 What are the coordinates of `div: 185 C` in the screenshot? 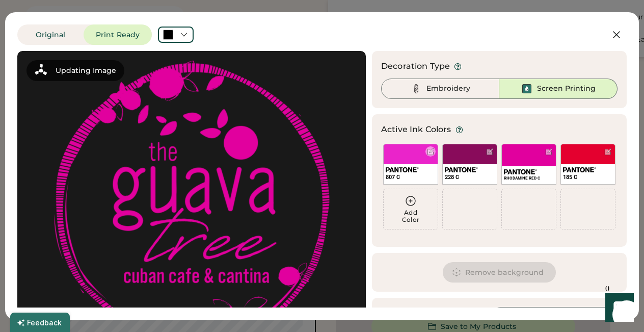 It's located at (588, 177).